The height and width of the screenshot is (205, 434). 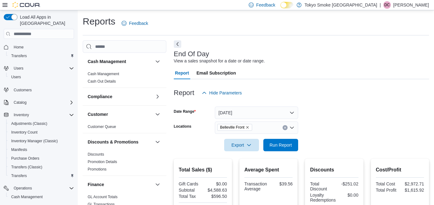 What do you see at coordinates (39, 115) in the screenshot?
I see `button: Inventory` at bounding box center [39, 115].